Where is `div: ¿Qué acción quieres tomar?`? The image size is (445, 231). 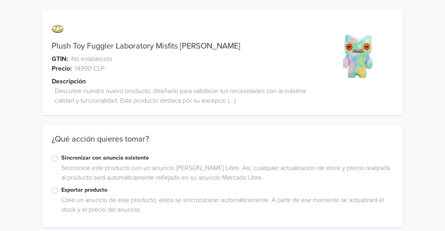
div: ¿Qué acción quieres tomar? is located at coordinates (222, 144).